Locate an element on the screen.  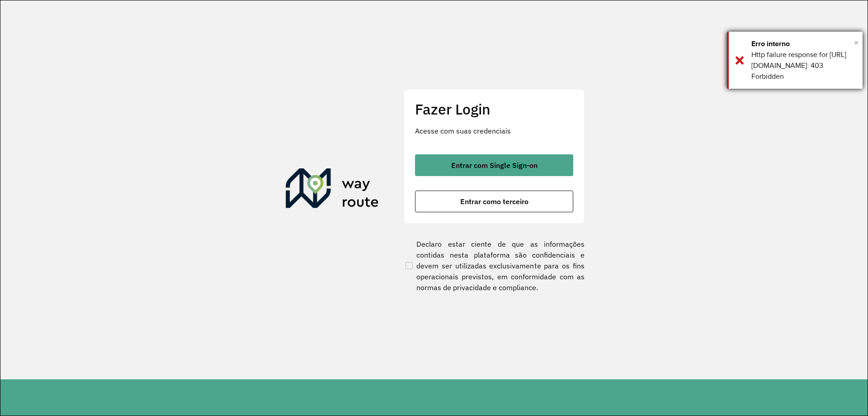
span: Entrar como terceiro is located at coordinates (494, 202).